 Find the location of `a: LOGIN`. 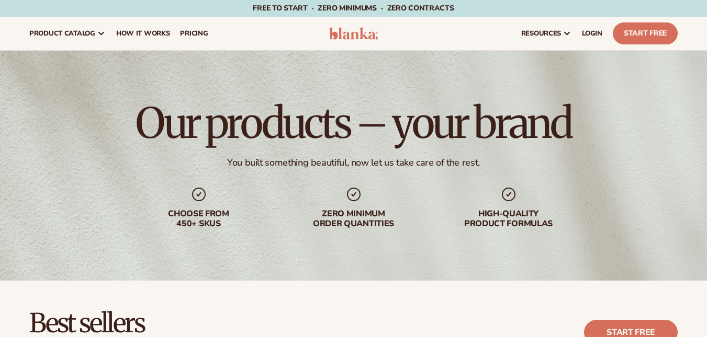

a: LOGIN is located at coordinates (592, 33).